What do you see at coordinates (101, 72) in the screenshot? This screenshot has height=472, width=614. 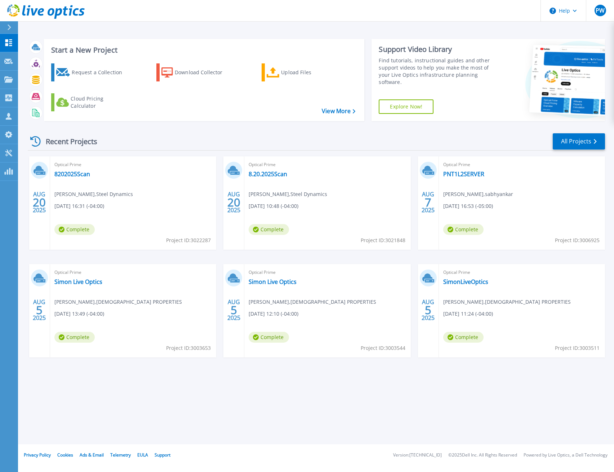 I see `div: Request a Collection` at bounding box center [101, 72].